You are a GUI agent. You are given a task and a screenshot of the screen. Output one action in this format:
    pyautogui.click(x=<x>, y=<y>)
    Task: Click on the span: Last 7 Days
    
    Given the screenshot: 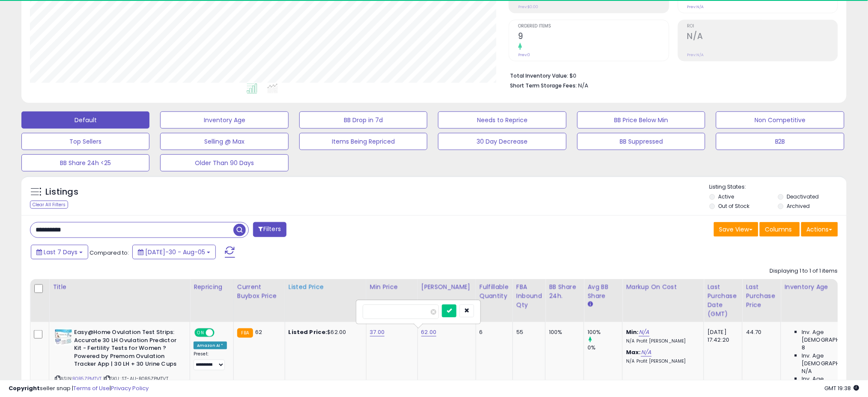 What is the action you would take?
    pyautogui.click(x=61, y=252)
    